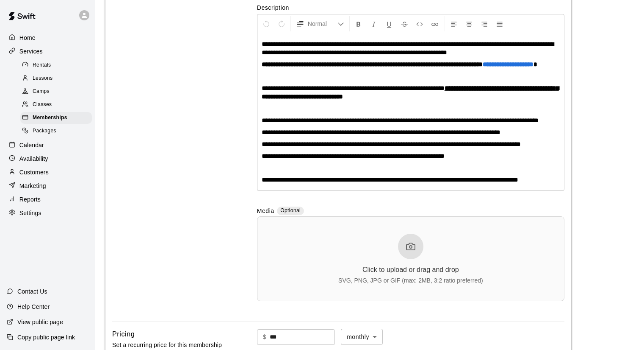 Image resolution: width=644 pixels, height=350 pixels. What do you see at coordinates (323, 24) in the screenshot?
I see `span: Normal` at bounding box center [323, 24].